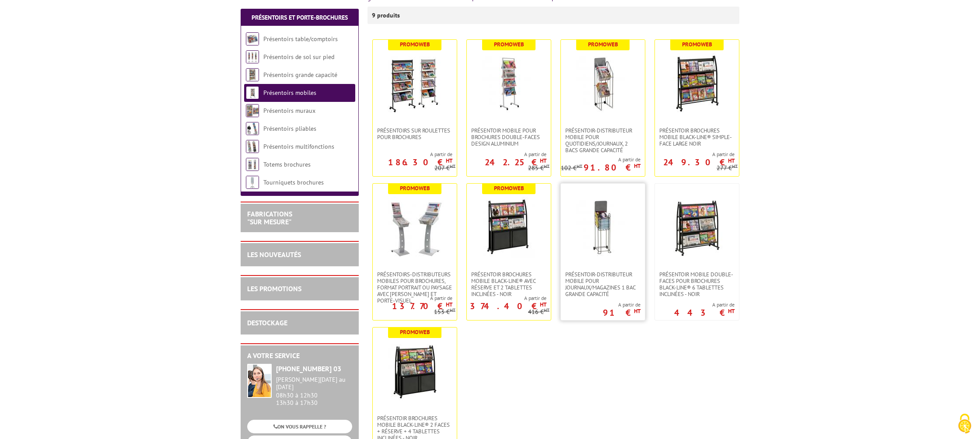  I want to click on img: Présentoir Brochures mobile Black-Line® simple-face large noir, so click(697, 83).